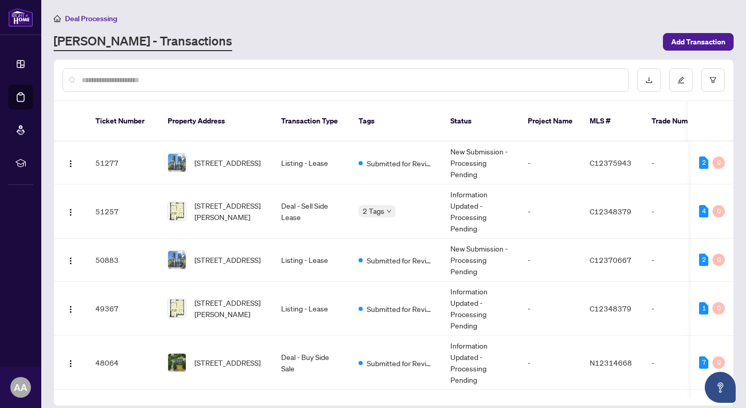  Describe the element at coordinates (649, 80) in the screenshot. I see `span: download` at that location.